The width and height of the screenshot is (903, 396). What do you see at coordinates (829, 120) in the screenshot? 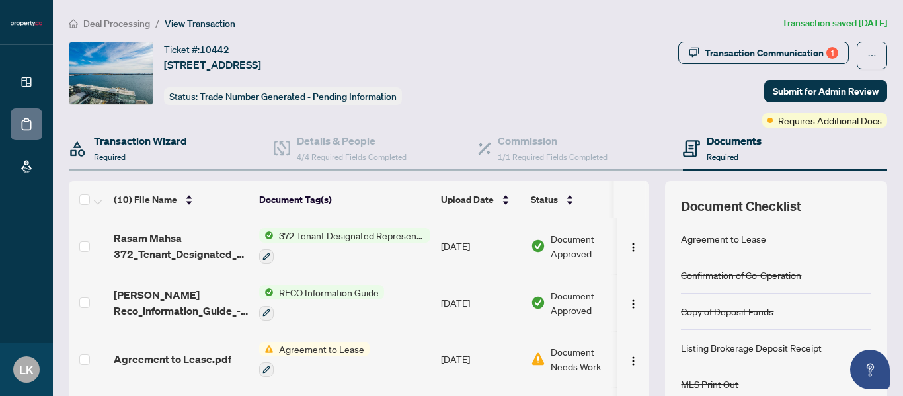
I see `span: Requires Additional Docs` at bounding box center [829, 120].